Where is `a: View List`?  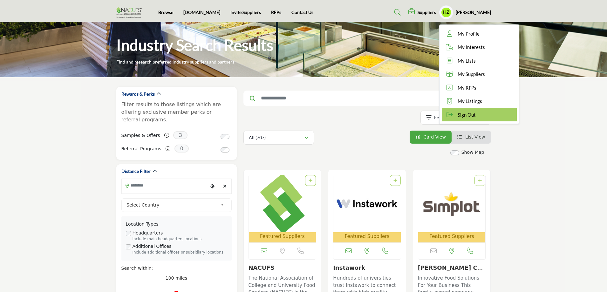 a: View List is located at coordinates (472, 137).